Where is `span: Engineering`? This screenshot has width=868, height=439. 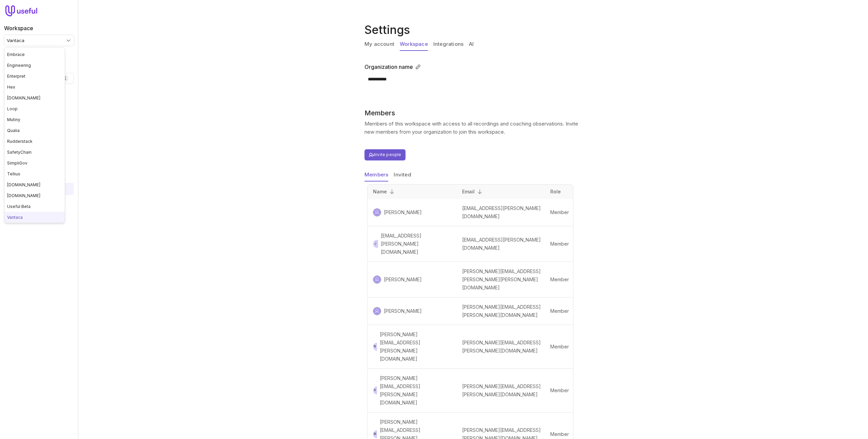 span: Engineering is located at coordinates (19, 65).